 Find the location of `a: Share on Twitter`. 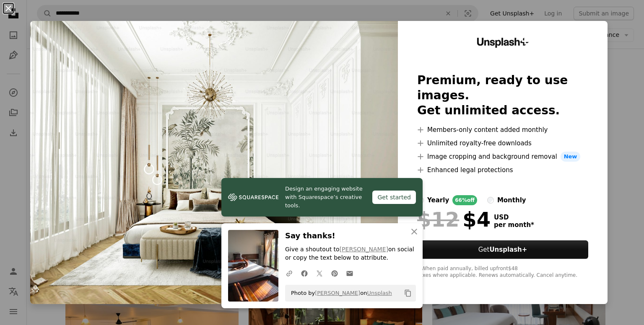

a: Share on Twitter is located at coordinates (319, 273).